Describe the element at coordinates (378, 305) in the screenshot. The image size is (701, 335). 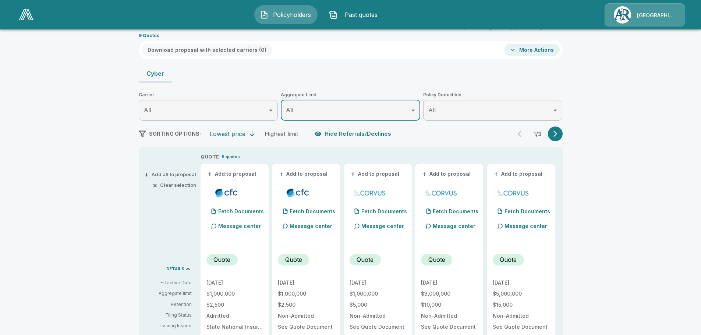
I see `p: $5,000` at that location.